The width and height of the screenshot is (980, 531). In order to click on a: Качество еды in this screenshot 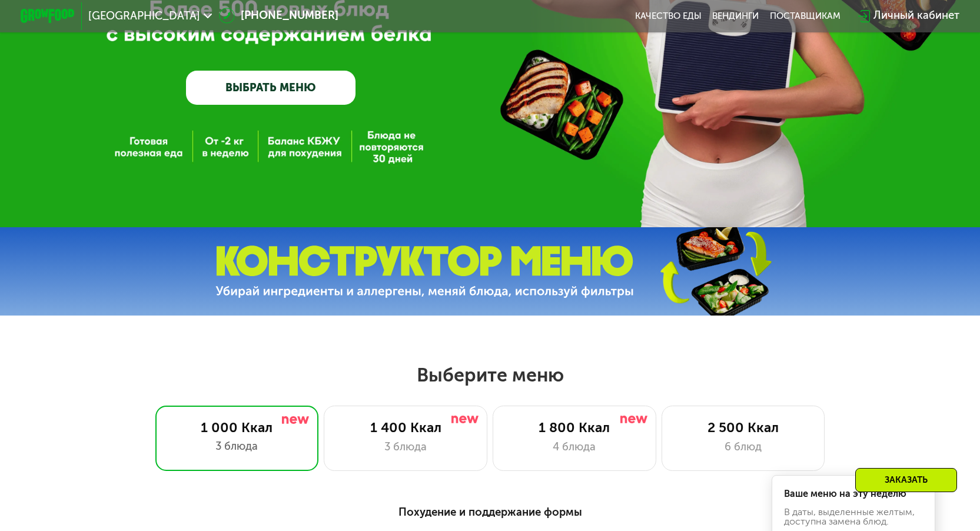, I will do `click(668, 16)`.